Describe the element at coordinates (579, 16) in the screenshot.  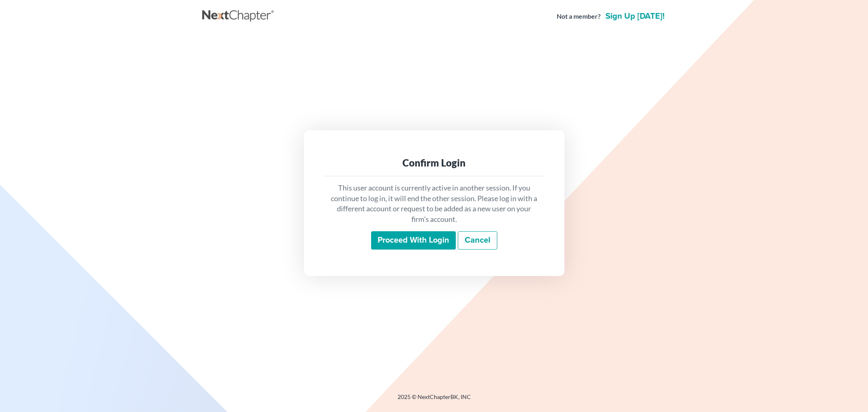
I see `strong: Not a member?` at that location.